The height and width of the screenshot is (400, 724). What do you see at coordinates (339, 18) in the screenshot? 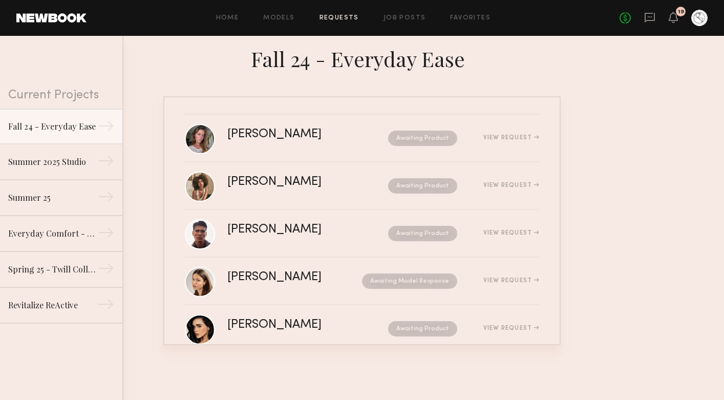
I see `a: Requests` at bounding box center [339, 18].